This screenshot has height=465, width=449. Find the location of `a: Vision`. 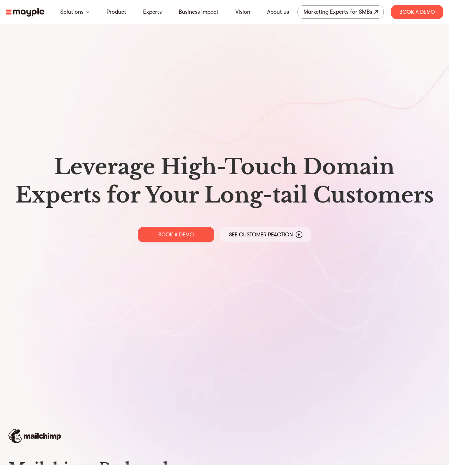

a: Vision is located at coordinates (243, 12).